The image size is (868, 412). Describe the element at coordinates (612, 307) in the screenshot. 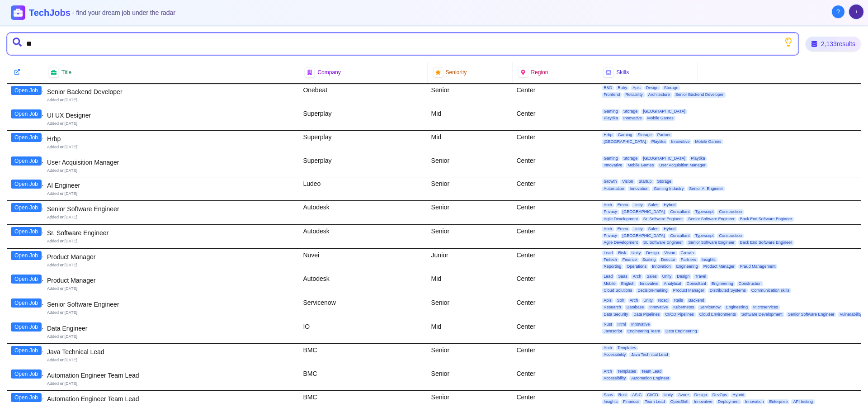

I see `span: Research` at that location.